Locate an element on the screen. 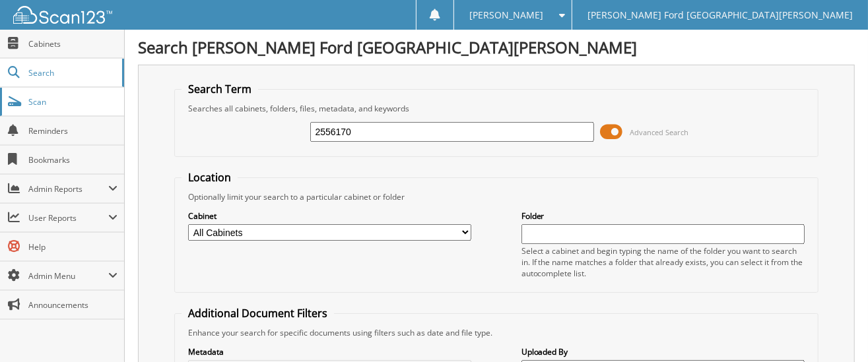 This screenshot has width=868, height=362. span: User Reports is located at coordinates (68, 218).